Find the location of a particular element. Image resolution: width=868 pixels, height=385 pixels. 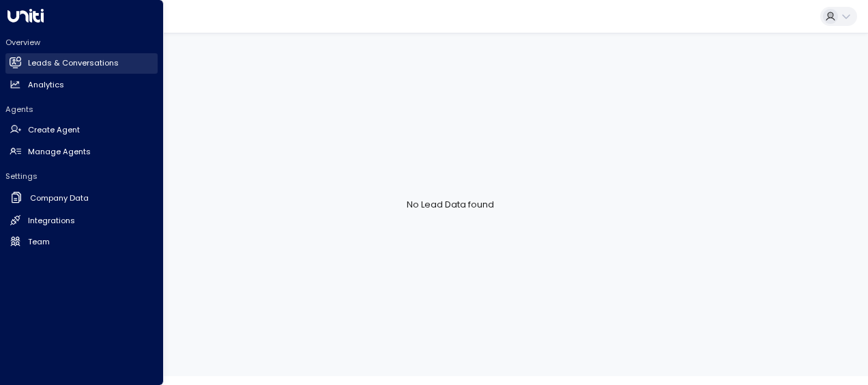

h2: Manage Agents is located at coordinates (59, 151).